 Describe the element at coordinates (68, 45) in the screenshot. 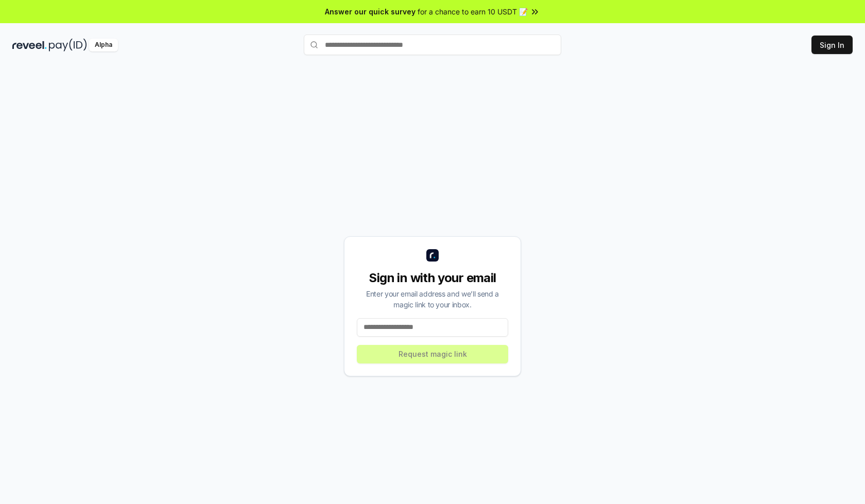

I see `img: pay_id` at that location.